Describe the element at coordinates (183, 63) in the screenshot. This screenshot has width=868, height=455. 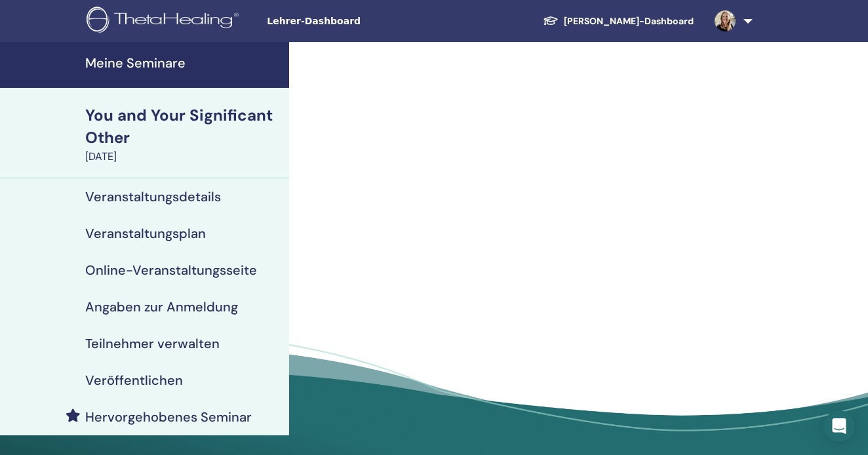
I see `h4: Meine Seminare` at that location.